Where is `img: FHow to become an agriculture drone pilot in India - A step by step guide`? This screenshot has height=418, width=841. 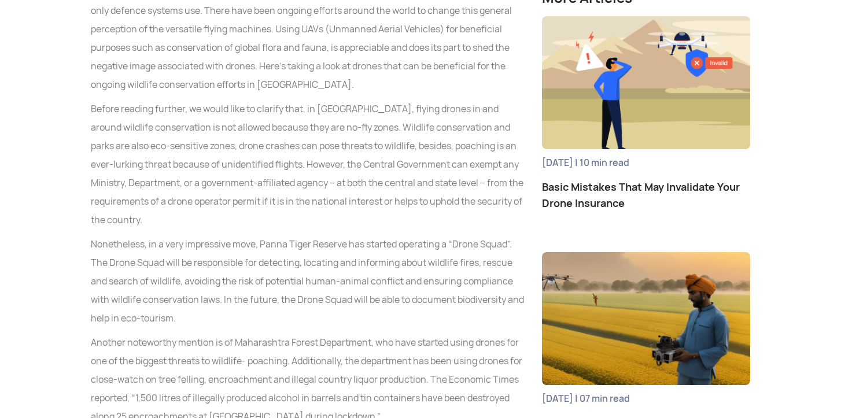 img: FHow to become an agriculture drone pilot in India - A step by step guide is located at coordinates (646, 319).